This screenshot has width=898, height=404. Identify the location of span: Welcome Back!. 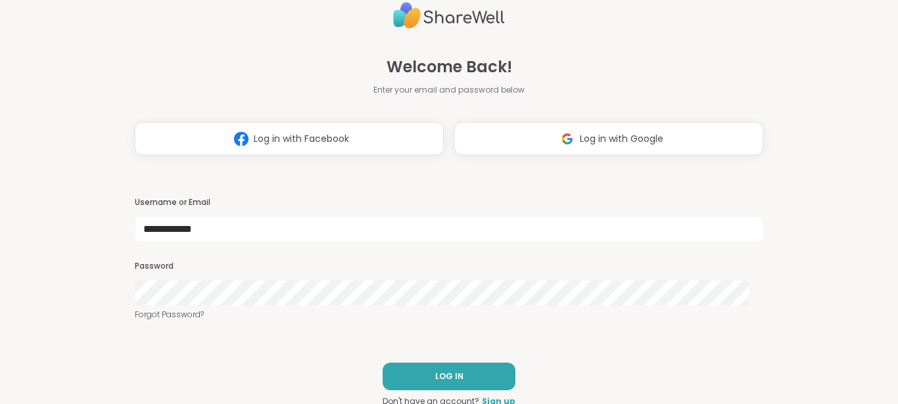
(449, 67).